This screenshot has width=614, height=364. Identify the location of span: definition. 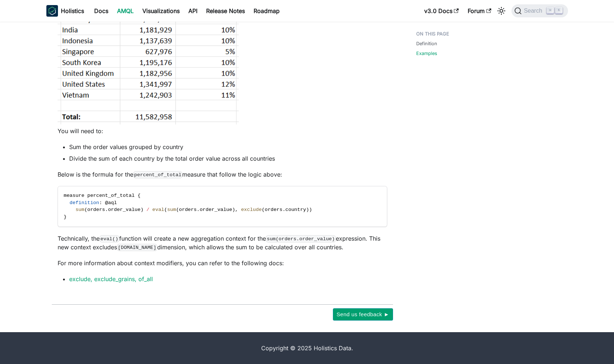
(84, 203).